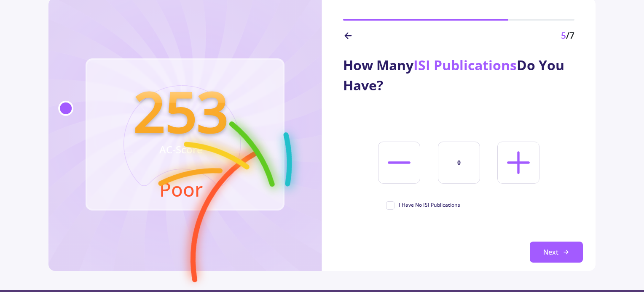 The width and height of the screenshot is (644, 292). What do you see at coordinates (556, 252) in the screenshot?
I see `button: Next` at bounding box center [556, 252].